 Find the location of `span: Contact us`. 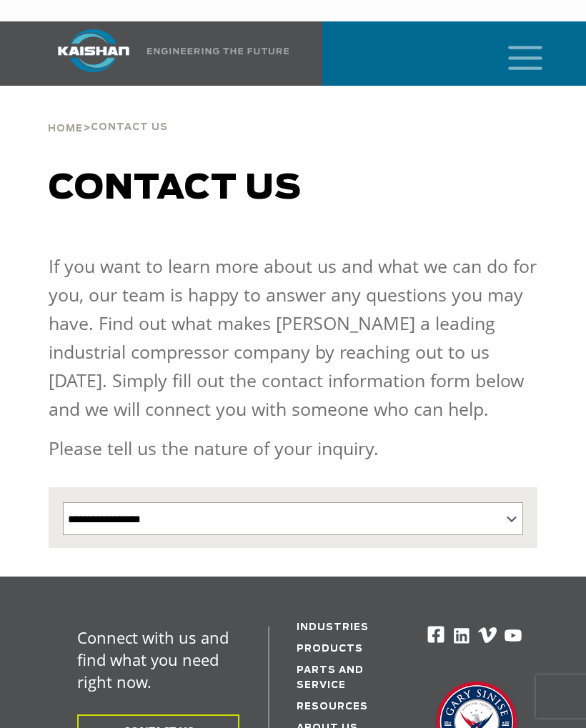

span: Contact us is located at coordinates (175, 188).